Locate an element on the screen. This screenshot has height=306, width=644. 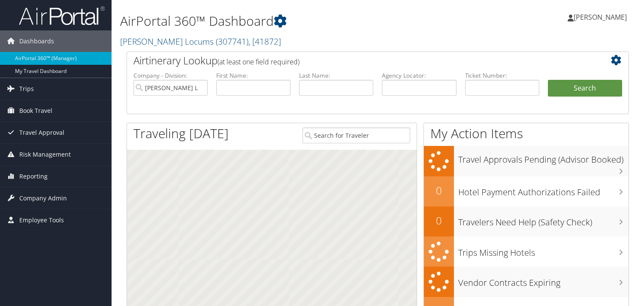
a: Vendor Contracts Expiring is located at coordinates (526, 282).